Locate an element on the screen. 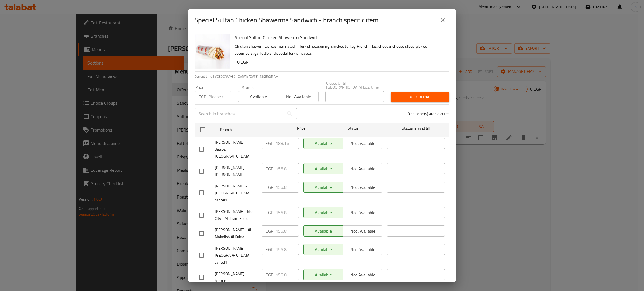 The width and height of the screenshot is (644, 291). input: Search in branches is located at coordinates (239, 114).